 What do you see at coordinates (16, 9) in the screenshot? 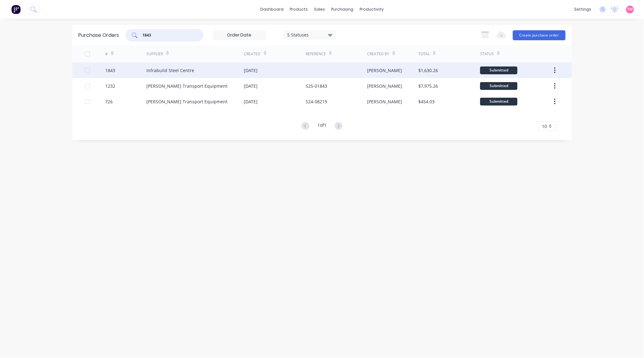
I see `img: Factory` at bounding box center [16, 9].